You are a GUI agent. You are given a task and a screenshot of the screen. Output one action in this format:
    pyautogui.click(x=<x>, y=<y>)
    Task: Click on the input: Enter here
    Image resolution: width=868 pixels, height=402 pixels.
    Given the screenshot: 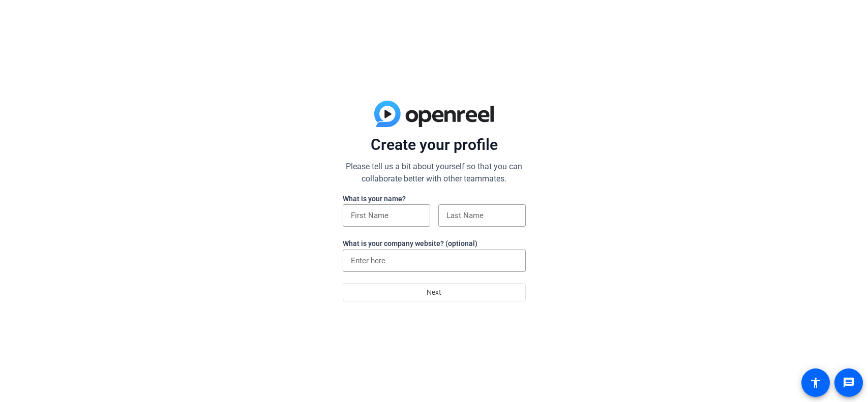 What is the action you would take?
    pyautogui.click(x=434, y=261)
    